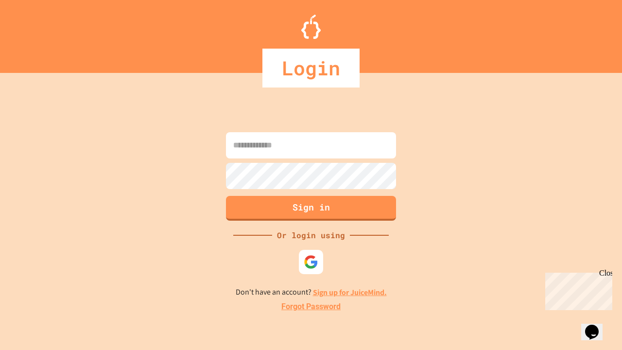 Image resolution: width=622 pixels, height=350 pixels. I want to click on img: Logo.svg, so click(311, 27).